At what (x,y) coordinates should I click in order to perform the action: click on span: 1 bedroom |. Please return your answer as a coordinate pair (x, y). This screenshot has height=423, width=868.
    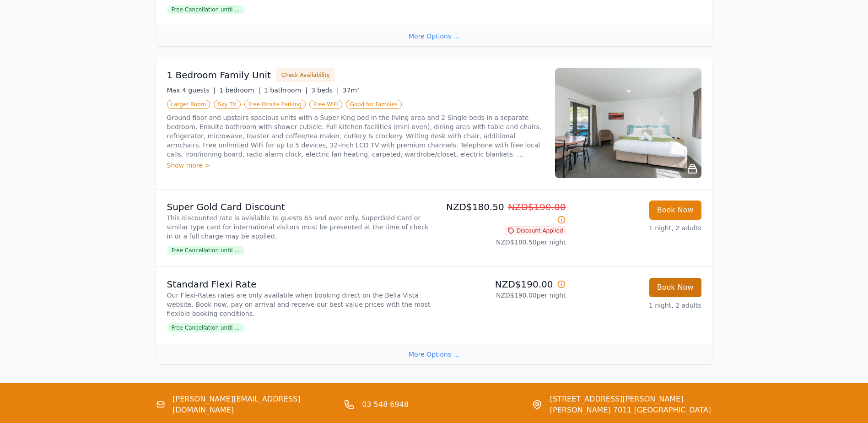
    Looking at the image, I should click on (240, 90).